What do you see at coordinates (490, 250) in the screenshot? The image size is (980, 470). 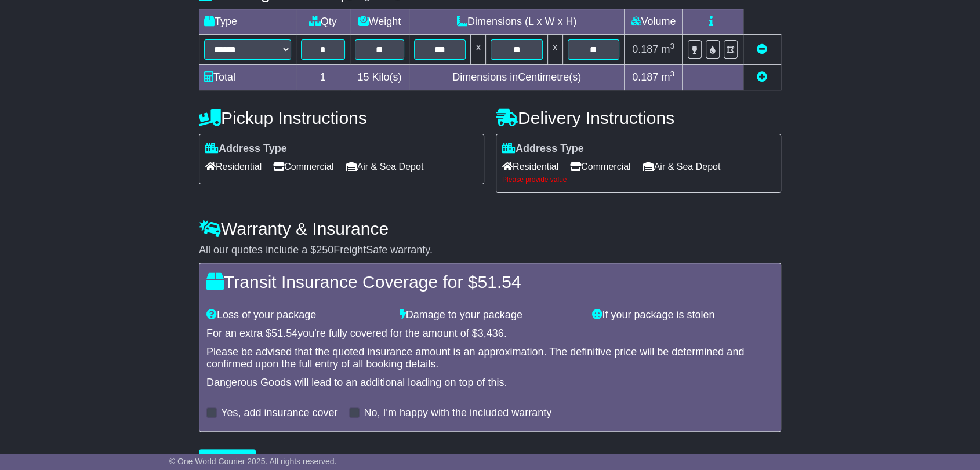 I see `div: All our quotes include a $ FreightSafe warranty.` at bounding box center [490, 250].